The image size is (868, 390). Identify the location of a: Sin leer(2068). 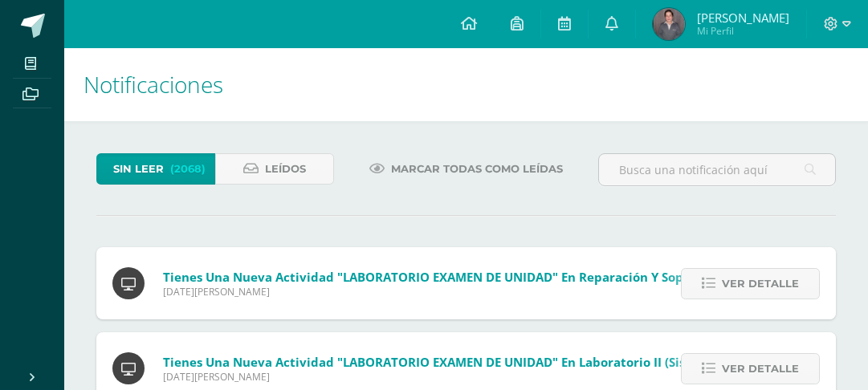
(156, 169).